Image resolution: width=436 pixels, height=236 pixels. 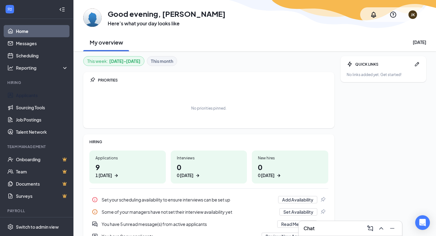 I want to click on svg: Bolt, so click(x=350, y=64).